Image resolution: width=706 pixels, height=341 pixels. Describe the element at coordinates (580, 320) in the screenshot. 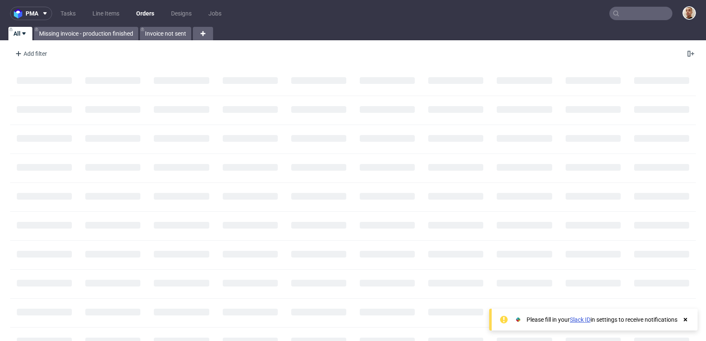

I see `a: Slack ID` at that location.